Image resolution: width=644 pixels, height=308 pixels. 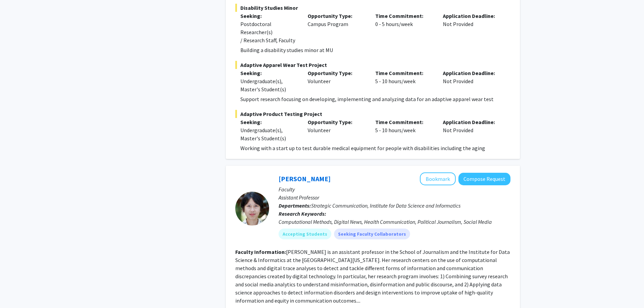 I want to click on p: Building a disability studies minor at MU, so click(x=375, y=50).